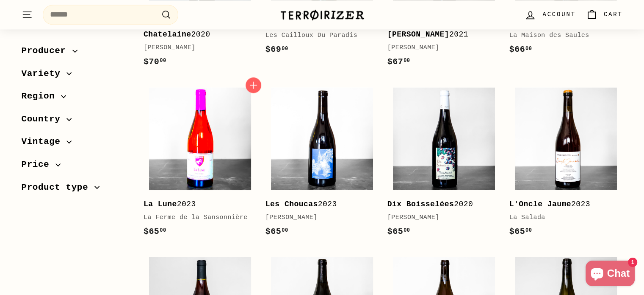  Describe the element at coordinates (44, 119) in the screenshot. I see `span: Country` at that location.